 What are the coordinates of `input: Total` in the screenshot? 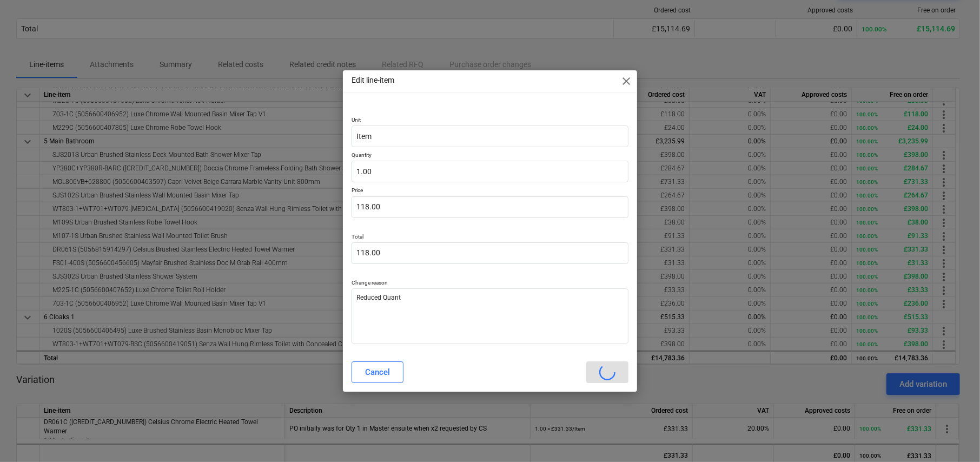 It's located at (490, 253).